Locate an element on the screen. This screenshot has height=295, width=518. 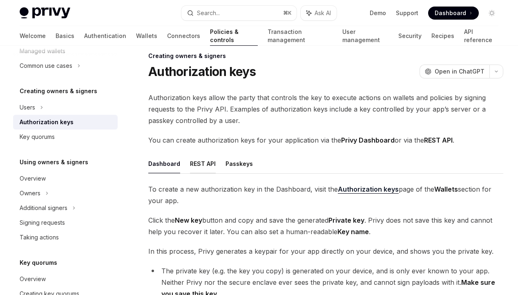
button: Search...⌘K is located at coordinates (239, 13).